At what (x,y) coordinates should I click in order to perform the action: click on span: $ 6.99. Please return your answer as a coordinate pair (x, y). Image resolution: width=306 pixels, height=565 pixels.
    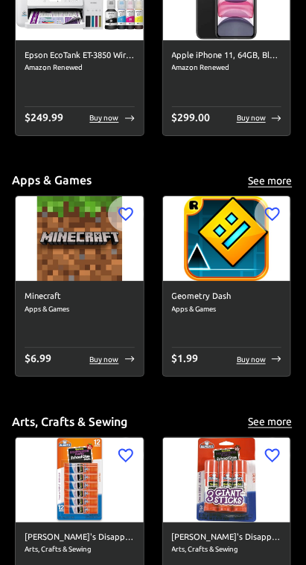
    Looking at the image, I should click on (38, 358).